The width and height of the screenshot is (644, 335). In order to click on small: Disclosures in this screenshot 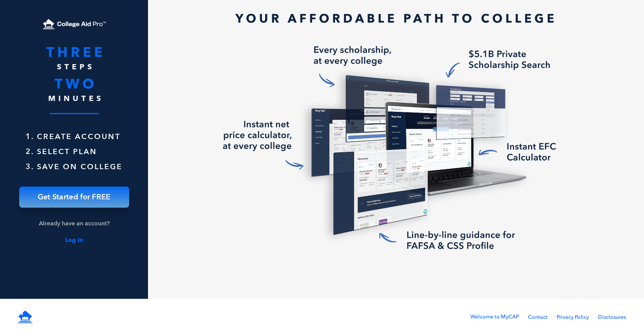, I will do `click(612, 317)`.